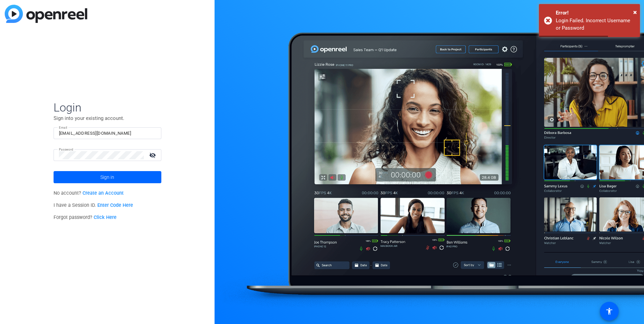  Describe the element at coordinates (107, 107) in the screenshot. I see `span: Login` at that location.